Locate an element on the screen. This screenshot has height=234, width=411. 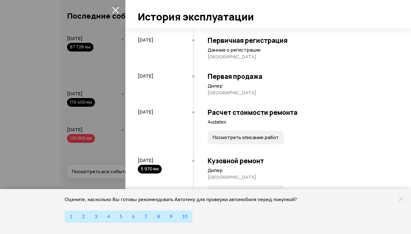
h3: Расчет стоимости ремонта is located at coordinates (300, 112).